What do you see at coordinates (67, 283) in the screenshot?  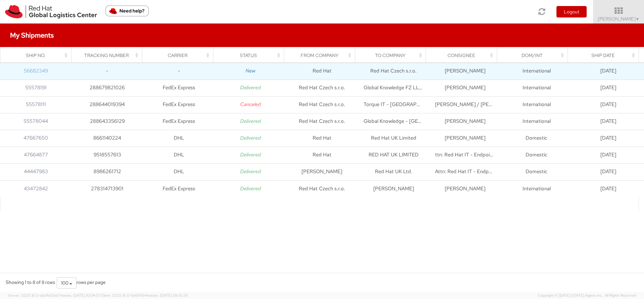 I see `button: 100` at bounding box center [67, 283].